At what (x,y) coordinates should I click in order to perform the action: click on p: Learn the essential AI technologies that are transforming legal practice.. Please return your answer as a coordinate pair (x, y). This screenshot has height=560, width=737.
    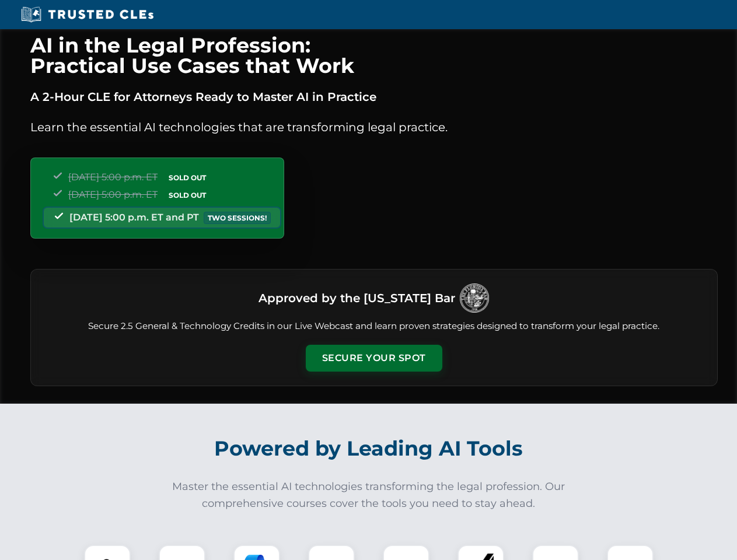
    Looking at the image, I should click on (374, 127).